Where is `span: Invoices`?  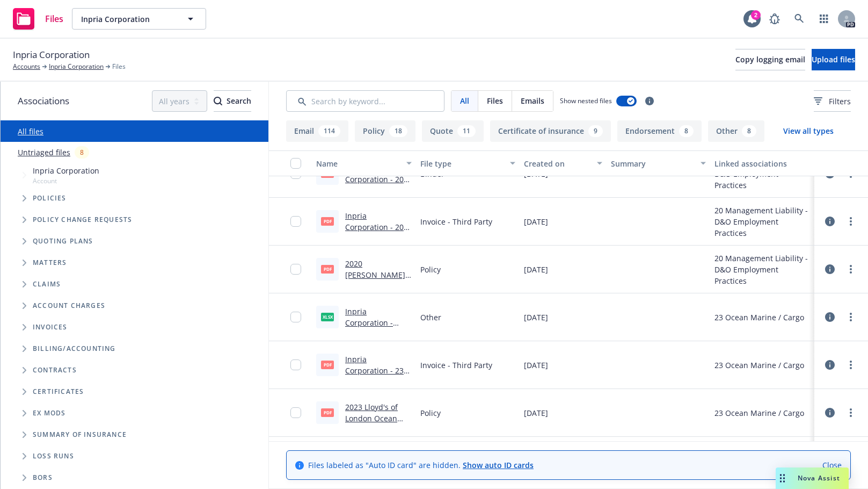
span: Invoices is located at coordinates (50, 327).